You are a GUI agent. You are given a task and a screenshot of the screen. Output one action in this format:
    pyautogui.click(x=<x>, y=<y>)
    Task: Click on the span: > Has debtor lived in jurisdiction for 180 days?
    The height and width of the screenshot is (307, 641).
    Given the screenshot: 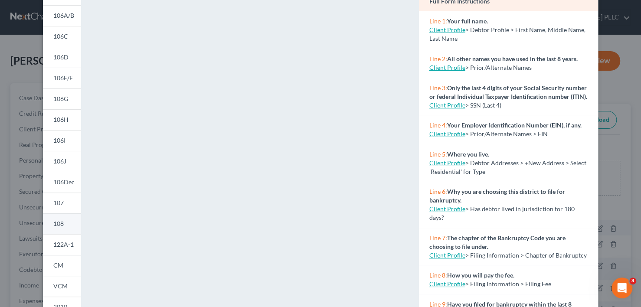 What is the action you would take?
    pyautogui.click(x=502, y=213)
    